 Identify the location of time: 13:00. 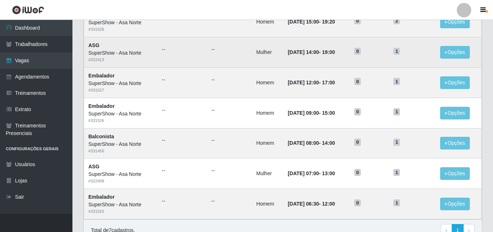
(329, 173).